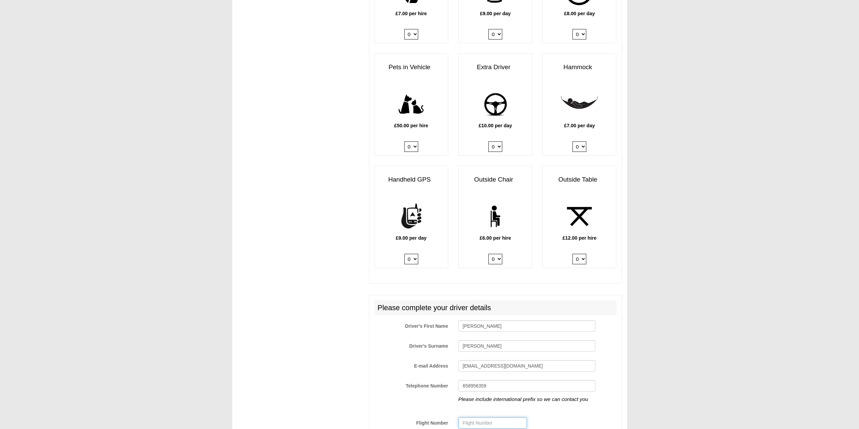  Describe the element at coordinates (579, 67) in the screenshot. I see `h3: Hammock` at that location.